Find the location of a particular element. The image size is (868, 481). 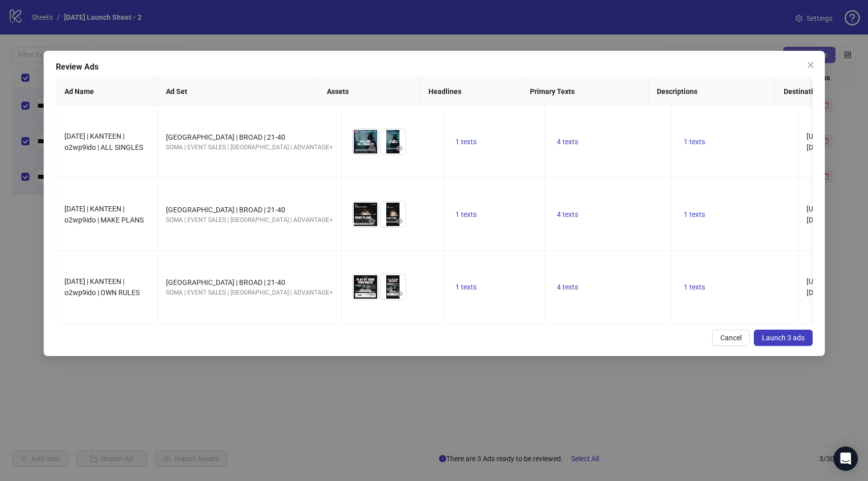

th: Assets is located at coordinates (369, 91).